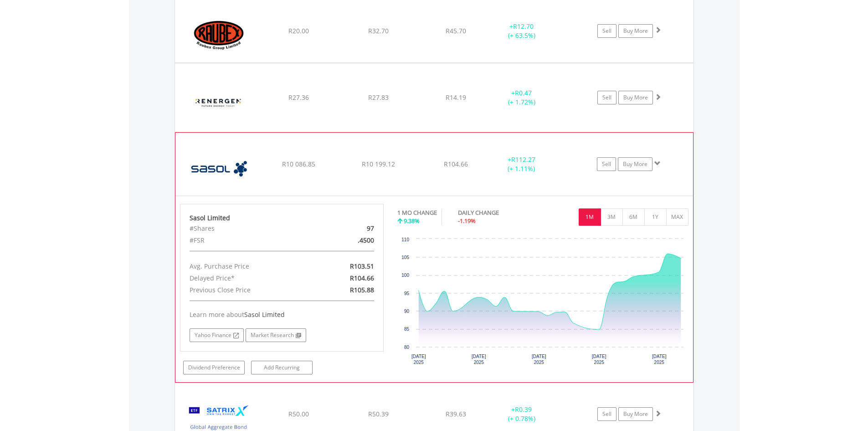 This screenshot has height=431, width=868. Describe the element at coordinates (362, 290) in the screenshot. I see `span: R105.88` at that location.